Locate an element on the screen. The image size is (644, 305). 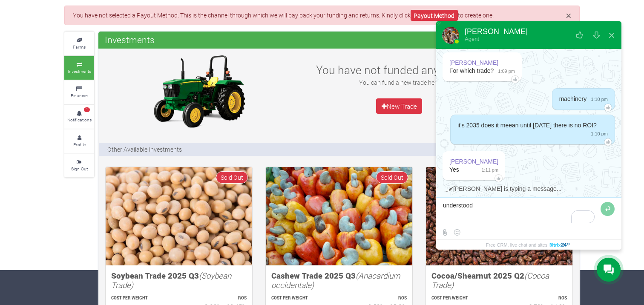
span: Yes is located at coordinates (454, 169).